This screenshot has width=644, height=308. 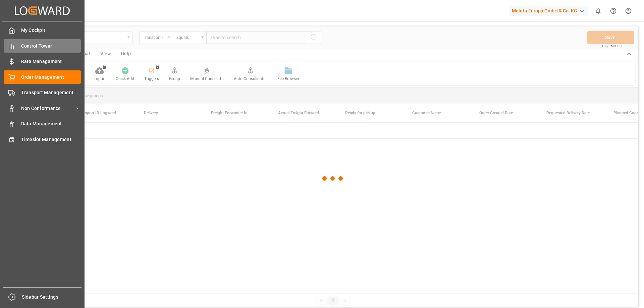 I want to click on a: Order Management, so click(x=42, y=77).